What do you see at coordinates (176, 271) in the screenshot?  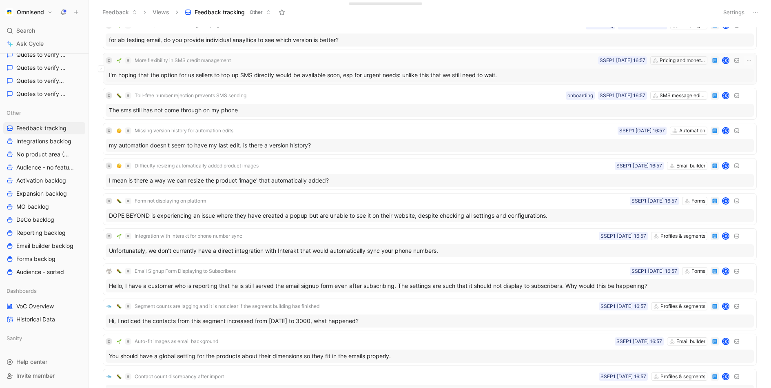 I see `button: 🐛Email Signup Form Displaying to Subscribers` at bounding box center [176, 271].